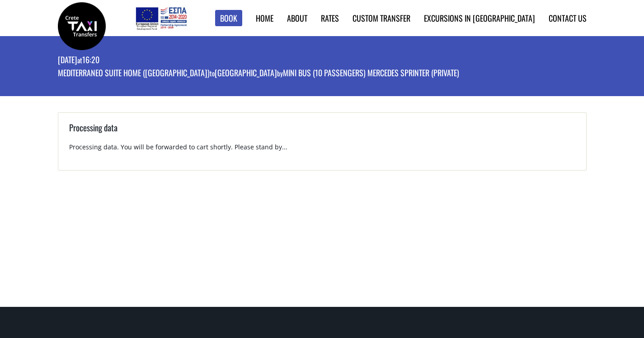  Describe the element at coordinates (161, 18) in the screenshot. I see `img: e-bannersEUERDF180X90.jpg` at that location.